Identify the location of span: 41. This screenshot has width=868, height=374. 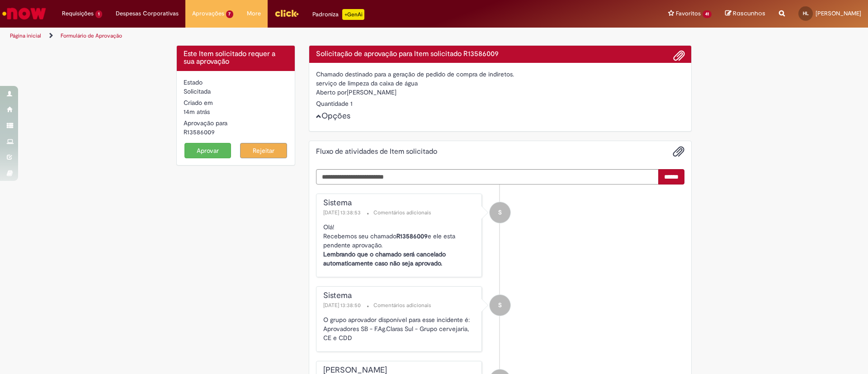
(707, 14).